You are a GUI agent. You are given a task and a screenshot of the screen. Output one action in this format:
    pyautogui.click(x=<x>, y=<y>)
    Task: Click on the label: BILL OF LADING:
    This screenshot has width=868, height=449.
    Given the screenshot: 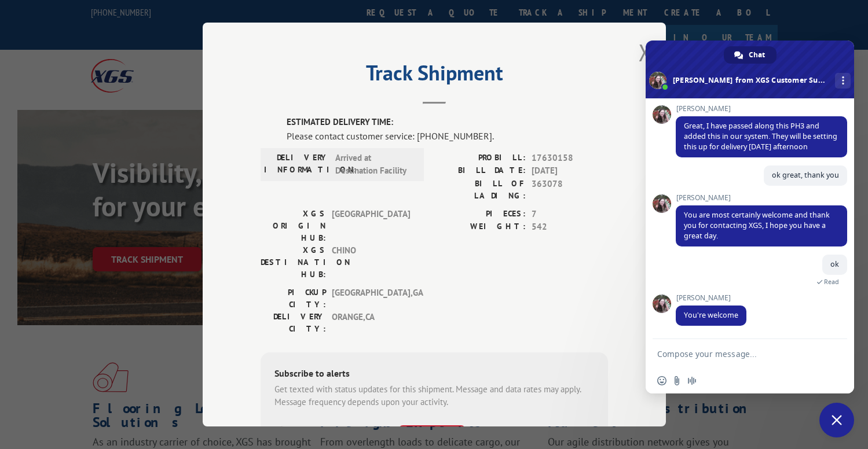 What is the action you would take?
    pyautogui.click(x=480, y=189)
    